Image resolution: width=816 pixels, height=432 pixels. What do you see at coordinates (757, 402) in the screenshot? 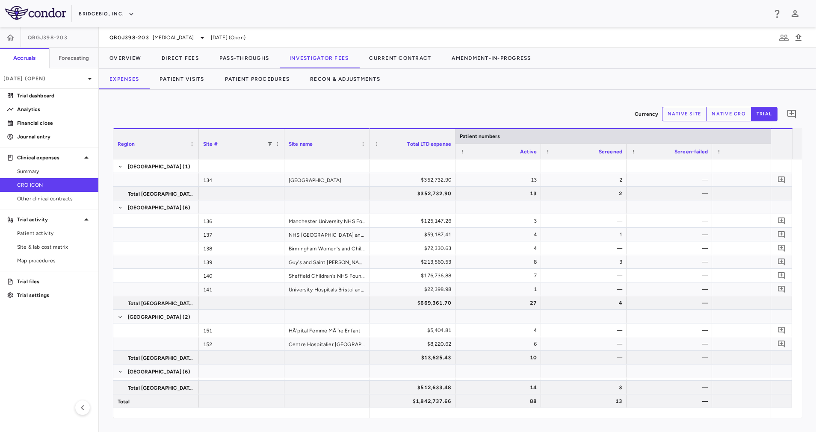
I see `div: 90` at bounding box center [757, 402].